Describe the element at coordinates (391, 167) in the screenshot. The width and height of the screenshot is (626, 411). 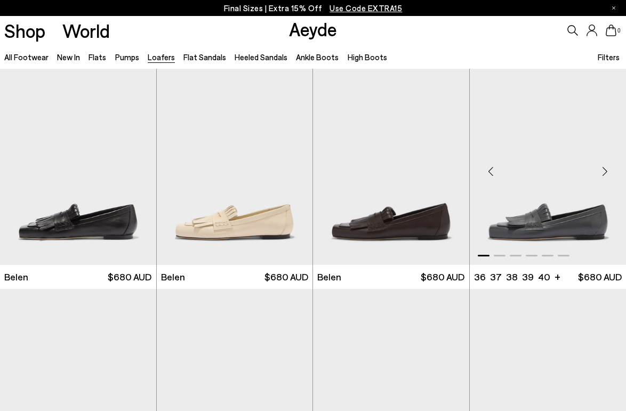
I see `a: Next slide Previous slide` at that location.